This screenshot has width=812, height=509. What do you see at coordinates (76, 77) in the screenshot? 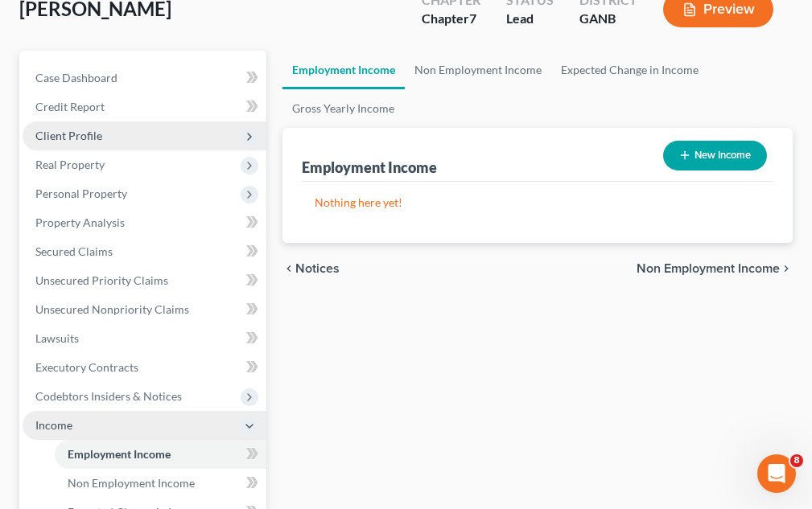
I see `span: Case Dashboard` at bounding box center [76, 77].